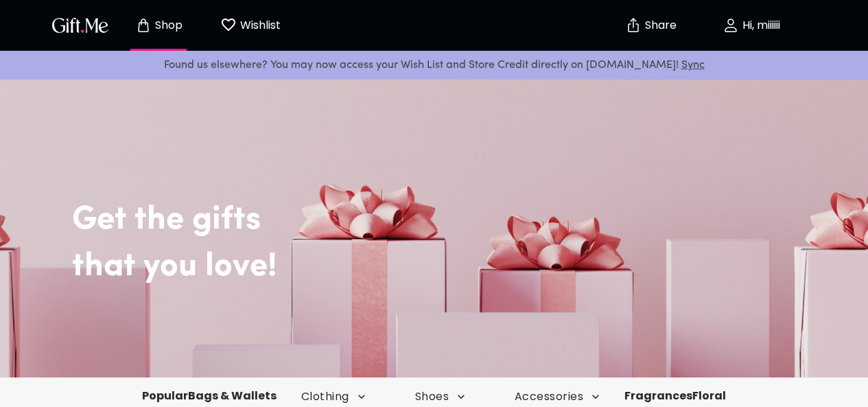 This screenshot has height=407, width=868. What do you see at coordinates (259, 25) in the screenshot?
I see `p: Wishlist` at bounding box center [259, 25].